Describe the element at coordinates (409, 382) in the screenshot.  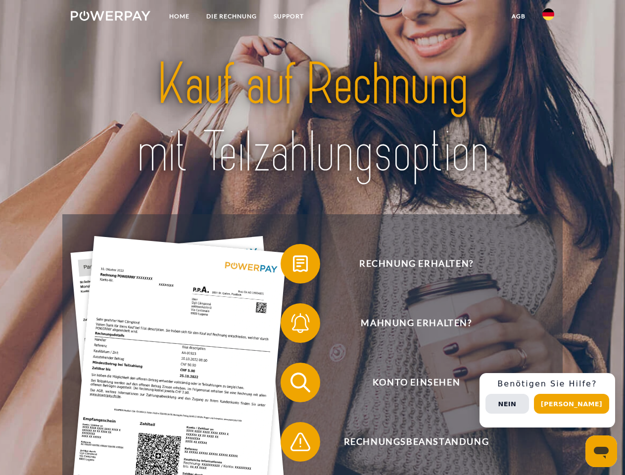
I see `button: Konto einsehen` at that location.